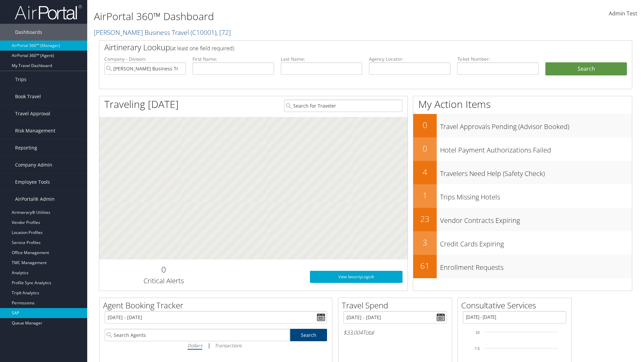  Describe the element at coordinates (523, 104) in the screenshot. I see `h1: My Action Items` at that location.